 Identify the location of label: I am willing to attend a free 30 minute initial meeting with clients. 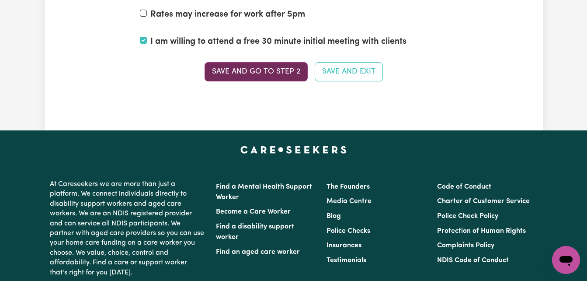
(278, 42).